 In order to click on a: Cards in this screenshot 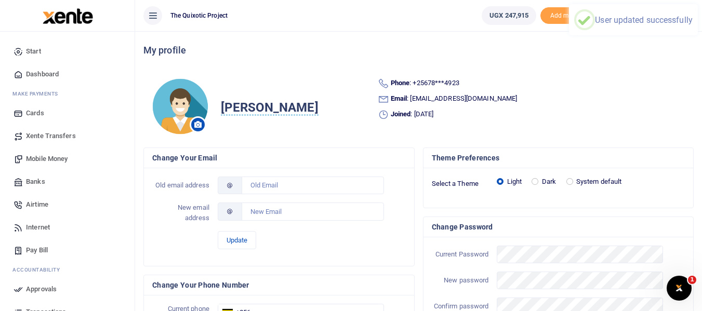, I will do `click(67, 113)`.